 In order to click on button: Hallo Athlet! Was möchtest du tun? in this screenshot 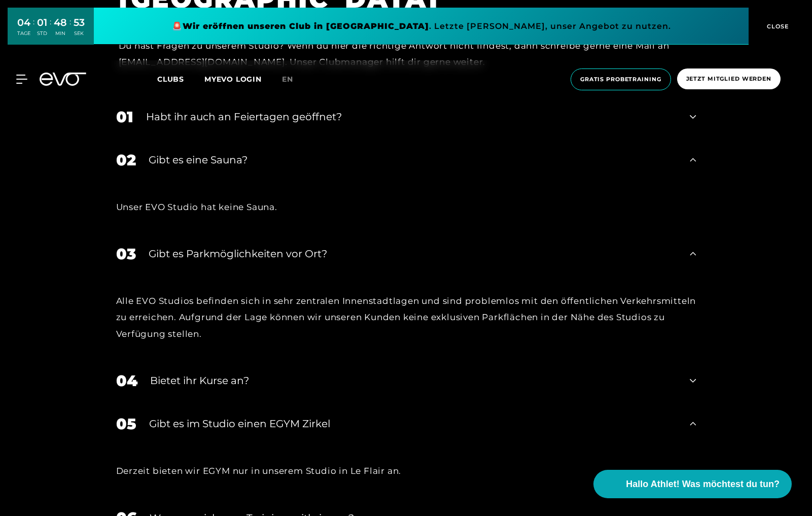, I will do `click(692, 484)`.